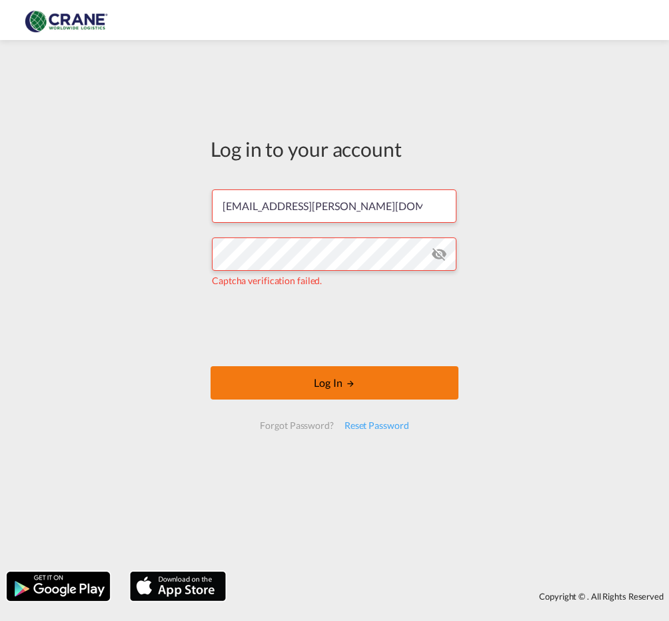 The height and width of the screenshot is (621, 669). I want to click on img: google.png, so click(58, 586).